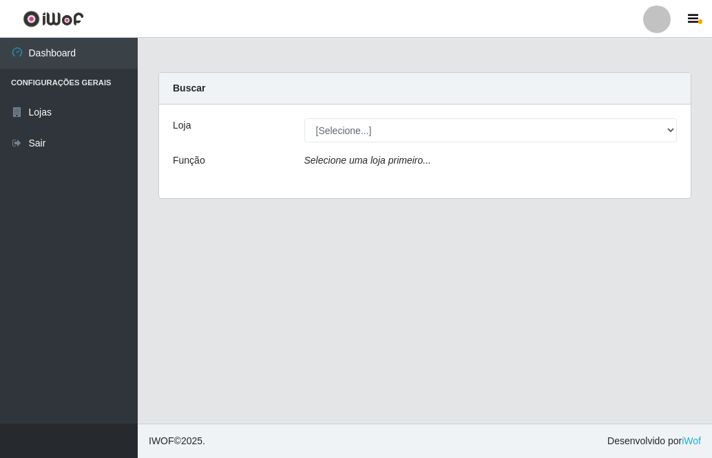 The width and height of the screenshot is (712, 458). Describe the element at coordinates (182, 125) in the screenshot. I see `label: Loja` at that location.